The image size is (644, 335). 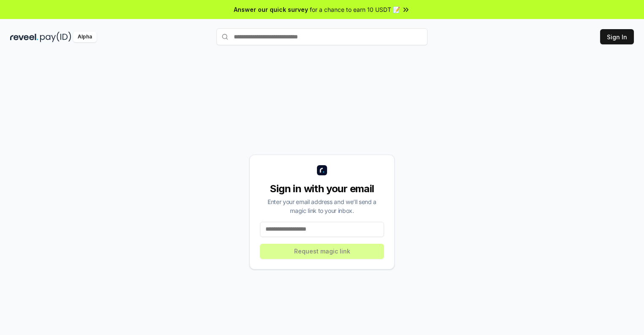 What do you see at coordinates (85, 37) in the screenshot?
I see `div: Alpha` at bounding box center [85, 37].